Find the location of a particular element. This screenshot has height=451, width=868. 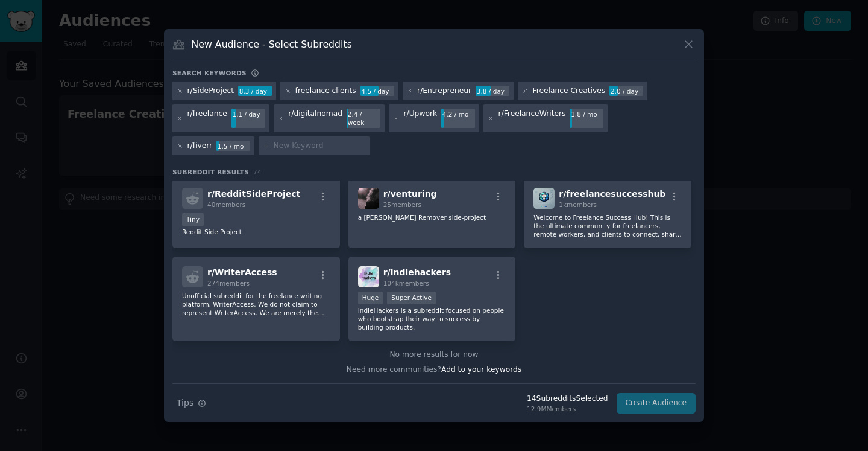

div: 1.5 / mo is located at coordinates (233, 146).